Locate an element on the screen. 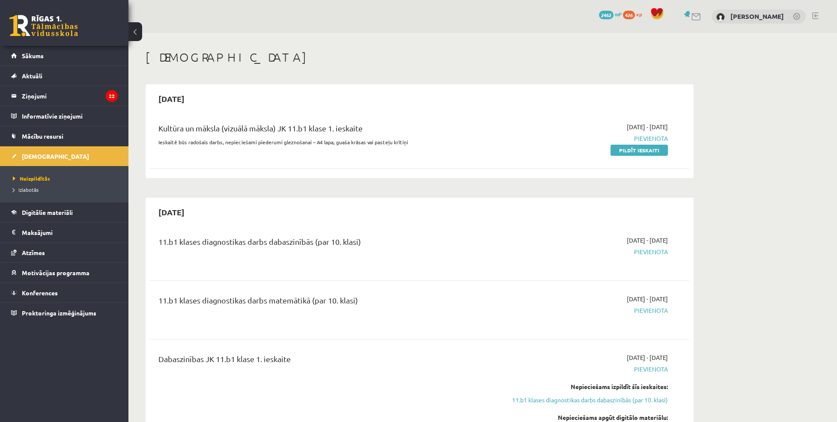  a: Ziņojumi22 is located at coordinates (64, 96).